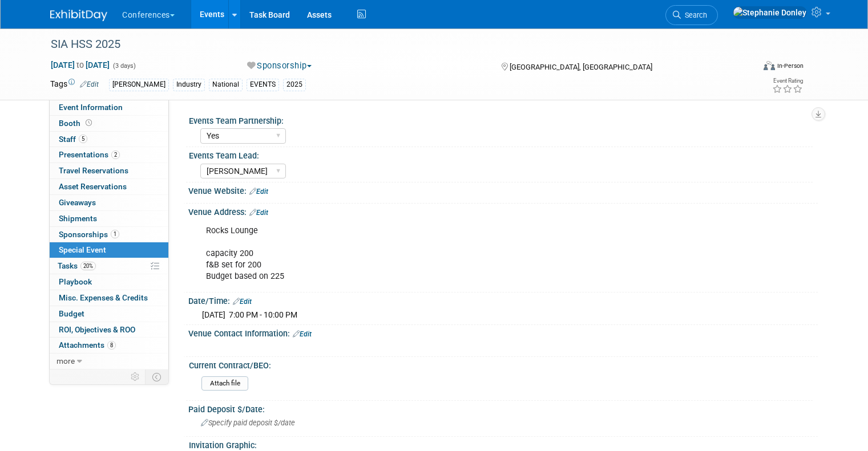  Describe the element at coordinates (87, 345) in the screenshot. I see `span: Attachments` at that location.